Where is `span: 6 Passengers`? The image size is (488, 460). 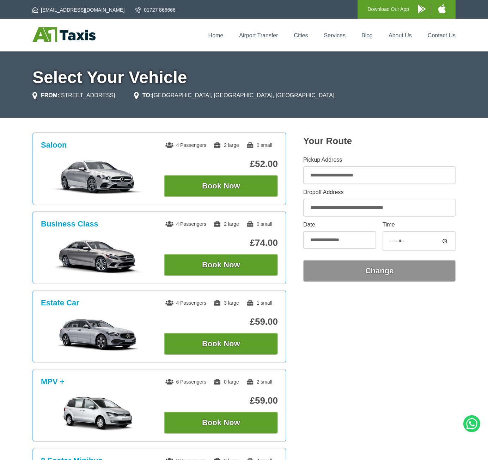
span: 6 Passengers is located at coordinates (186, 382).